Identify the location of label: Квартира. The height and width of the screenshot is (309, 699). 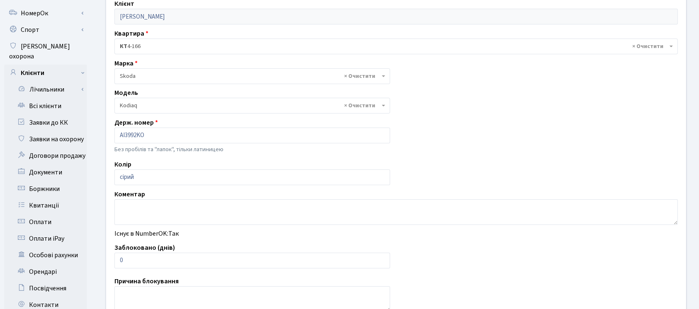
(131, 34).